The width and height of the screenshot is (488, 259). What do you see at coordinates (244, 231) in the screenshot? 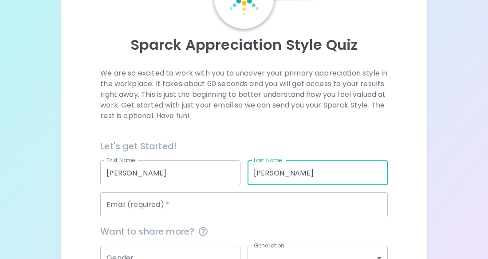
I see `span: Want to share more?` at bounding box center [244, 231].